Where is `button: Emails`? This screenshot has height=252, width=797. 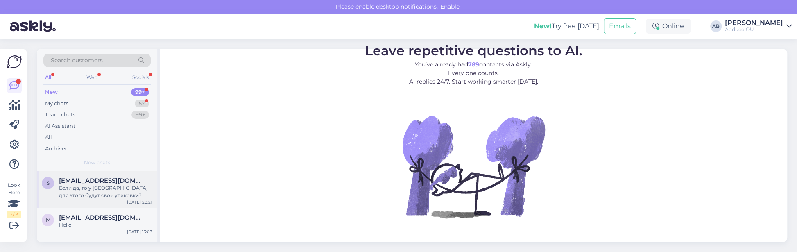 button: Emails is located at coordinates (620, 26).